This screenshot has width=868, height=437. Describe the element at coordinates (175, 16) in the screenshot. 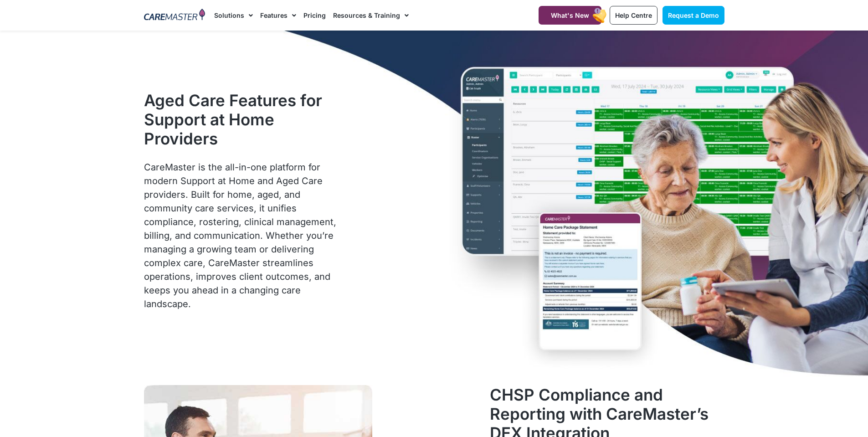

I see `img: CareMaster Logo` at that location.